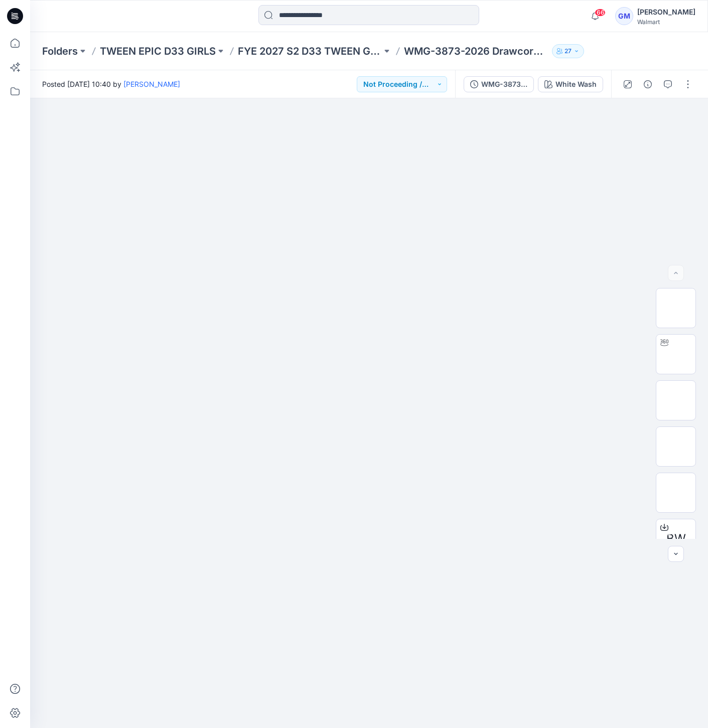  I want to click on div: GM, so click(624, 16).